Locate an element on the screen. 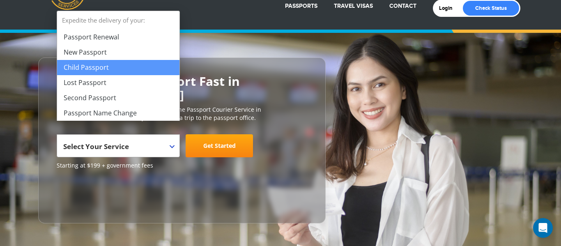 This screenshot has width=561, height=246. li: Second Passport is located at coordinates (118, 98).